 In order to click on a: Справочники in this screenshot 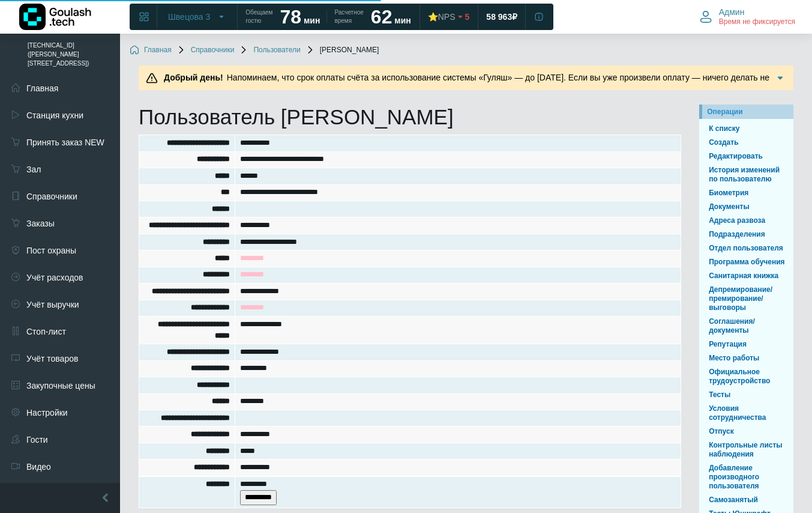, I will do `click(205, 51)`.